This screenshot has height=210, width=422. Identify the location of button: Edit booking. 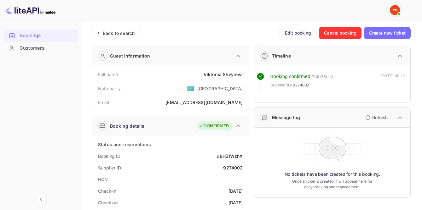
(298, 33).